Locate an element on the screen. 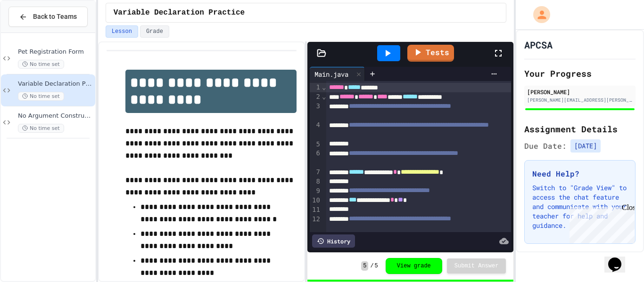 Image resolution: width=644 pixels, height=282 pixels. h3: Need Help? is located at coordinates (580, 174).